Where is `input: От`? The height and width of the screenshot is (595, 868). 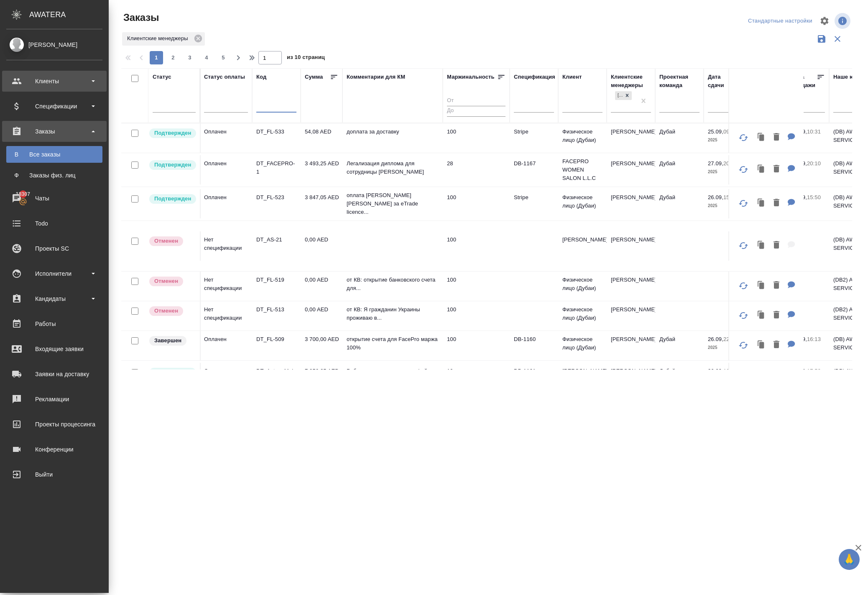
input: От is located at coordinates (476, 101).